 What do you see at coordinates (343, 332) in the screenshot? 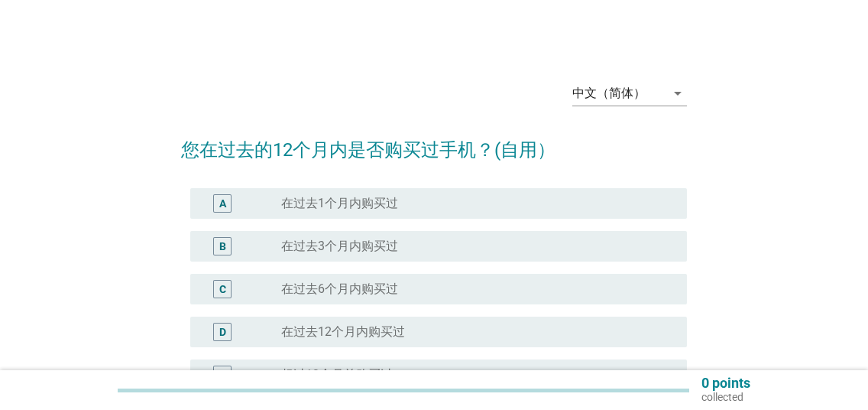
I see `label: 在过去12个月内购买过` at bounding box center [343, 332].